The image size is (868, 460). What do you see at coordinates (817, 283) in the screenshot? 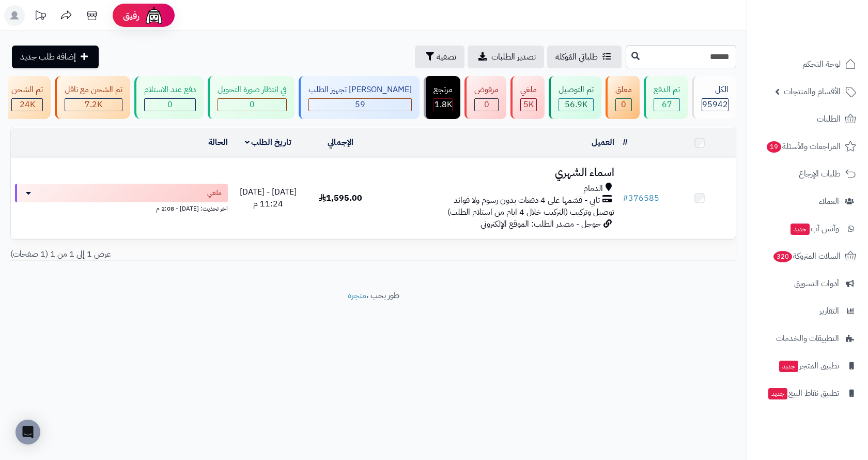
I see `span: أدوات التسويق` at bounding box center [817, 283].